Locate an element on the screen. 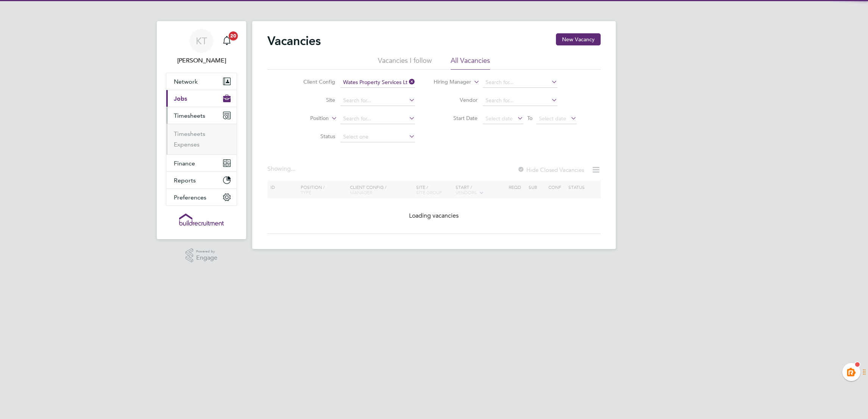 The width and height of the screenshot is (868, 419). label: Hiring Manager is located at coordinates (449, 82).